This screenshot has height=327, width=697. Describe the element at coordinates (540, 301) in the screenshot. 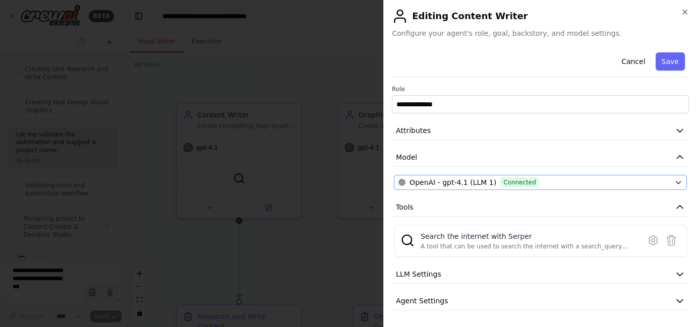

I see `button: Agent Settings` at that location.